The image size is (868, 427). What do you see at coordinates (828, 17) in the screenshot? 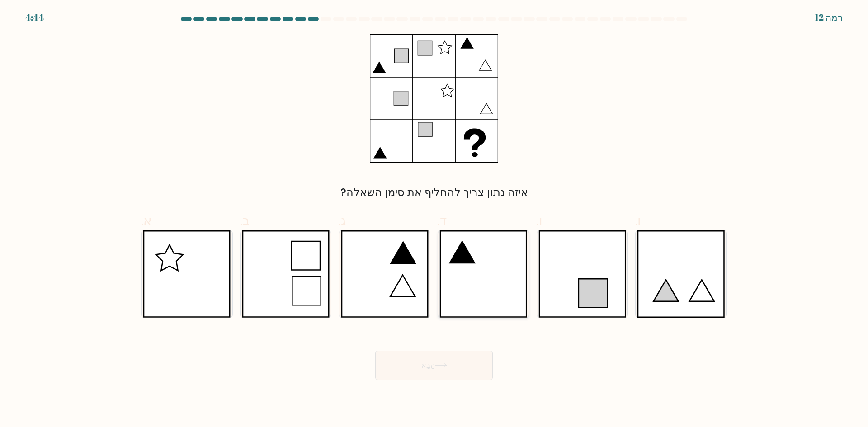
I see `font: רמה 12` at bounding box center [828, 17].